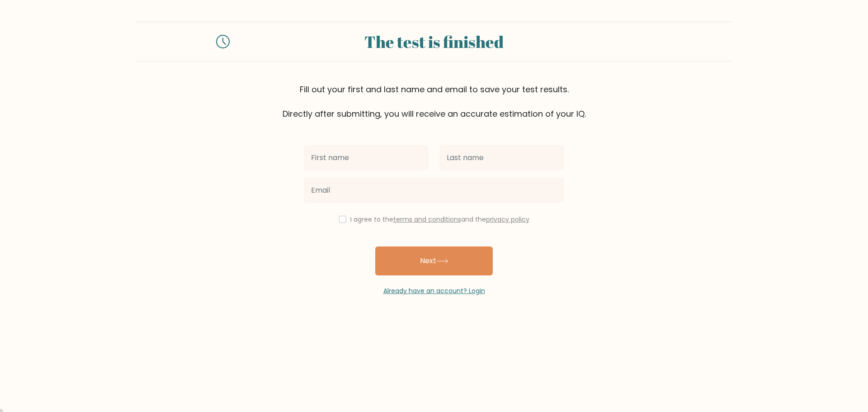 Image resolution: width=868 pixels, height=412 pixels. I want to click on input: Last name, so click(502, 158).